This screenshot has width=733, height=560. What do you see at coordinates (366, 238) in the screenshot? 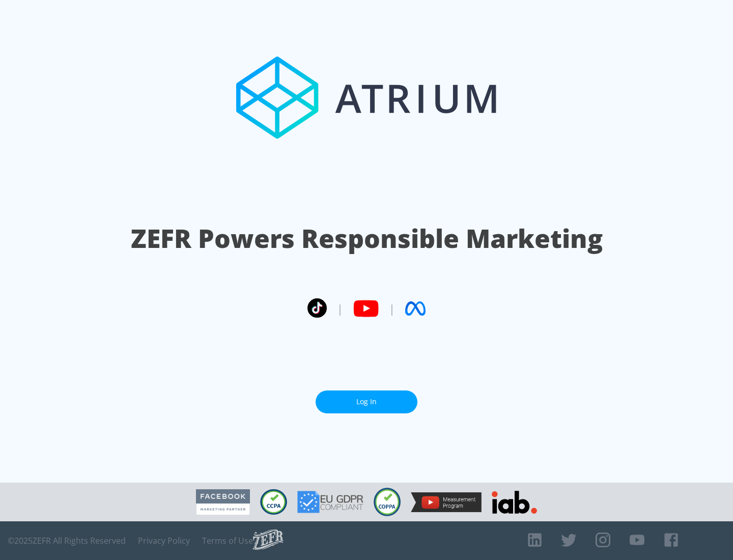
I see `h1: ZEFR Powers Responsible Marketing` at bounding box center [366, 238].